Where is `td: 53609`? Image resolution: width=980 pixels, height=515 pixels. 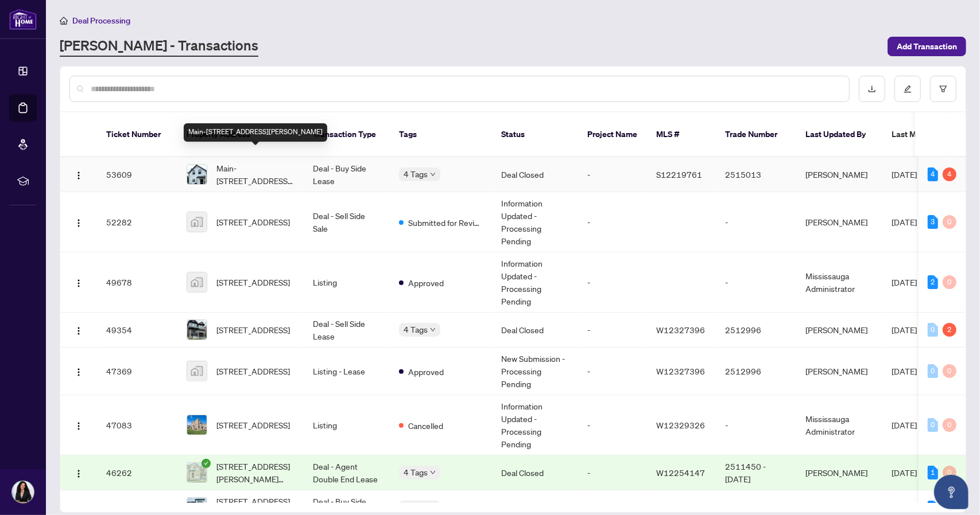
td: 53609 is located at coordinates (137, 174).